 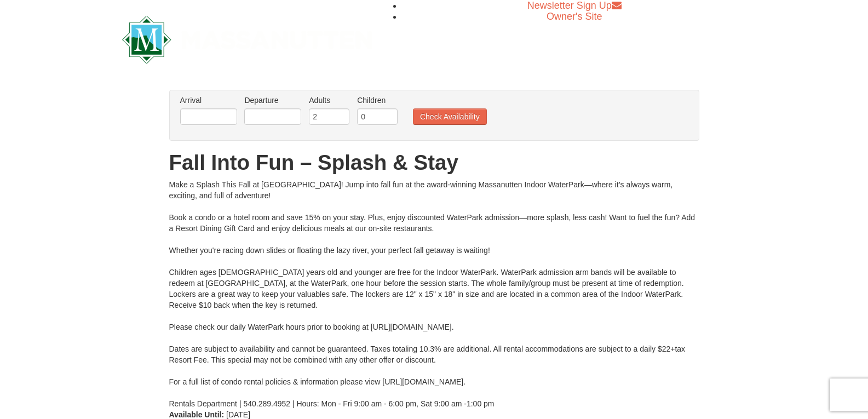 I want to click on label: Arrival, so click(x=209, y=100).